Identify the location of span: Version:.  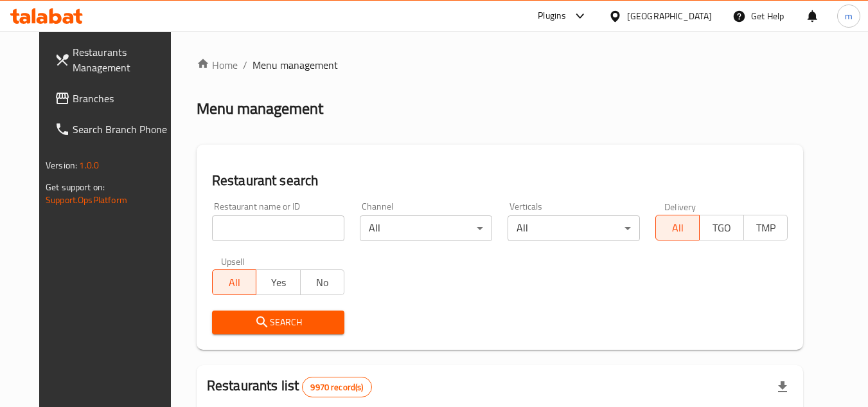
(61, 165).